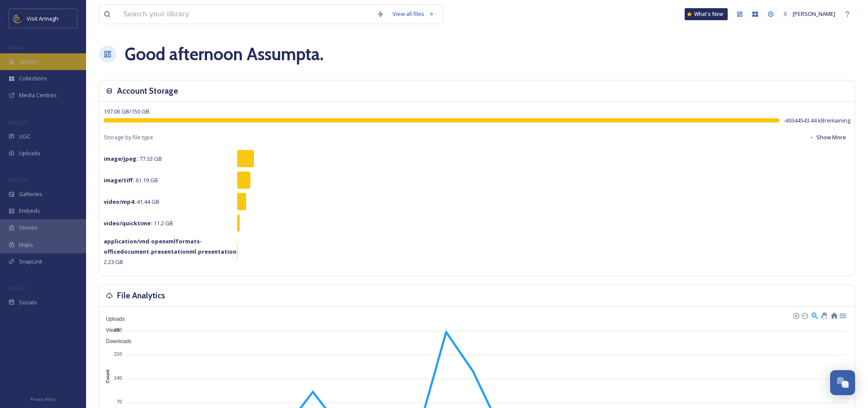  What do you see at coordinates (43, 398) in the screenshot?
I see `a: Privacy Policy` at bounding box center [43, 398].